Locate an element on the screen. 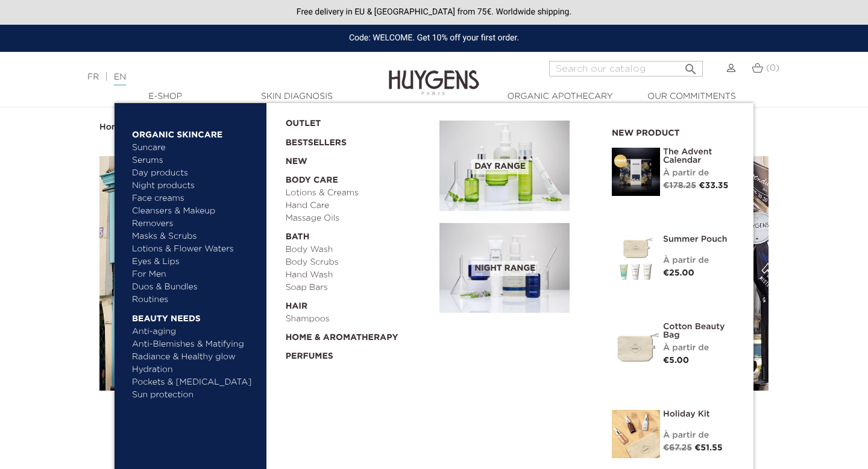 The height and width of the screenshot is (469, 868). a: Suncare is located at coordinates (194, 147).